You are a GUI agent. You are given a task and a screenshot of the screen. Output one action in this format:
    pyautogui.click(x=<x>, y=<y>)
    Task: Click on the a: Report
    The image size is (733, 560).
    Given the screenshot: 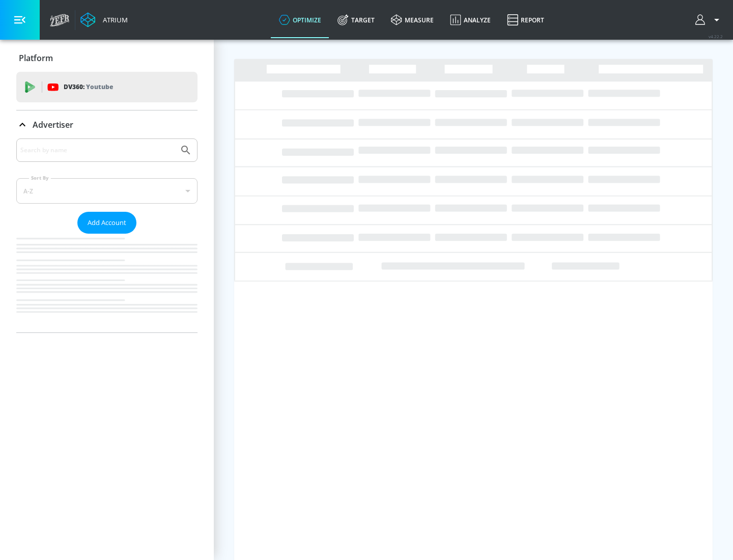 What is the action you would take?
    pyautogui.click(x=525, y=20)
    